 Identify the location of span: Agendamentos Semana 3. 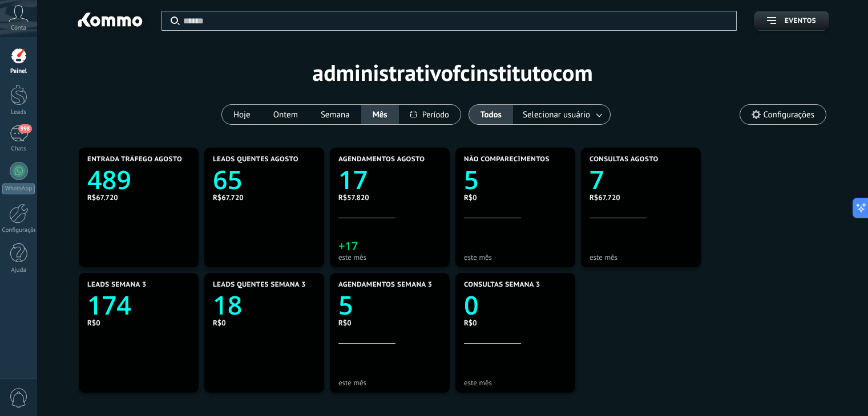
(385, 285).